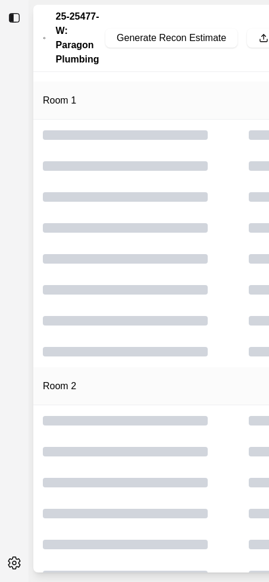 The height and width of the screenshot is (582, 269). What do you see at coordinates (60, 386) in the screenshot?
I see `h1: Room 2` at bounding box center [60, 386].